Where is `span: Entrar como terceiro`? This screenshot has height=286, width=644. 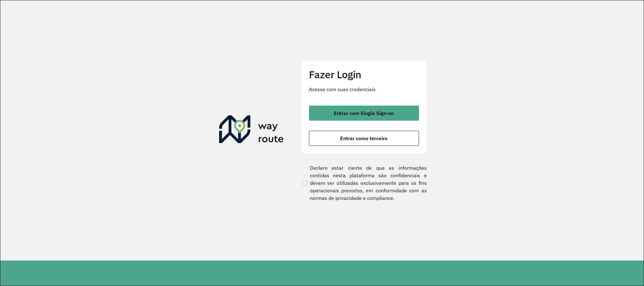 span: Entrar como terceiro is located at coordinates (363, 138).